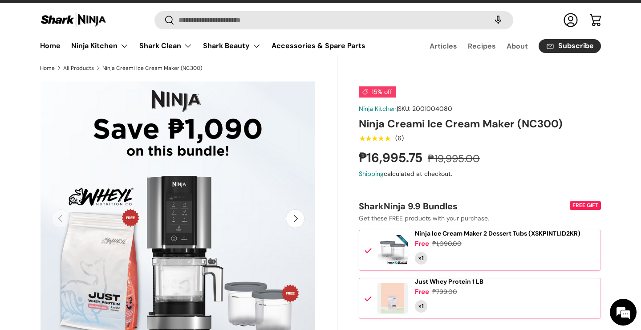 The width and height of the screenshot is (641, 330). I want to click on span: Ninja Ice Cream Maker 2 Dessert Tubs (XSKPINTLID2KR), so click(498, 233).